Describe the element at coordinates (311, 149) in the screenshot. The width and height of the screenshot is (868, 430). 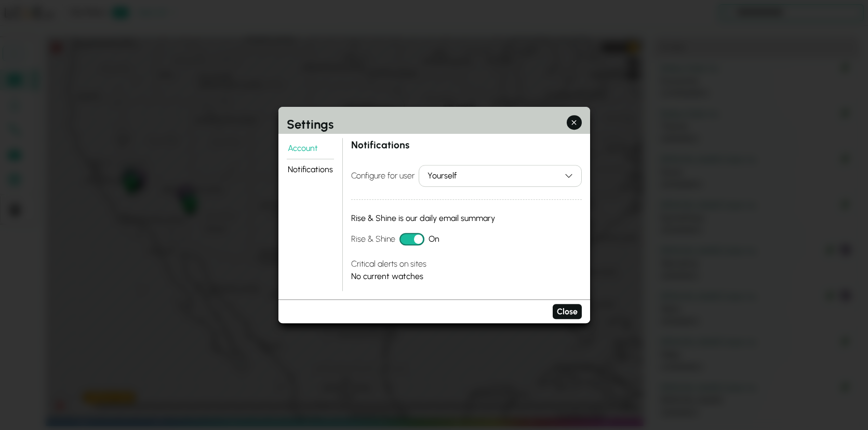
I see `button: Account` at that location.